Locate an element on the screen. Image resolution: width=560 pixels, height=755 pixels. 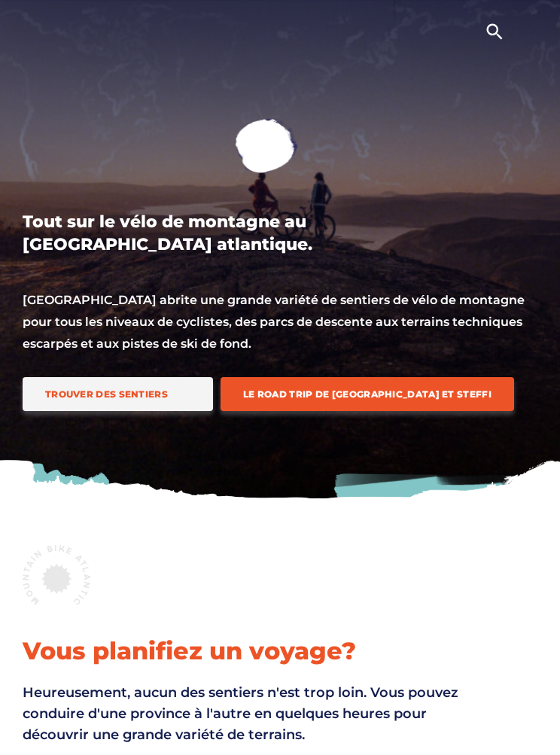
a: Trouver des sentiers icône de piste is located at coordinates (117, 394).